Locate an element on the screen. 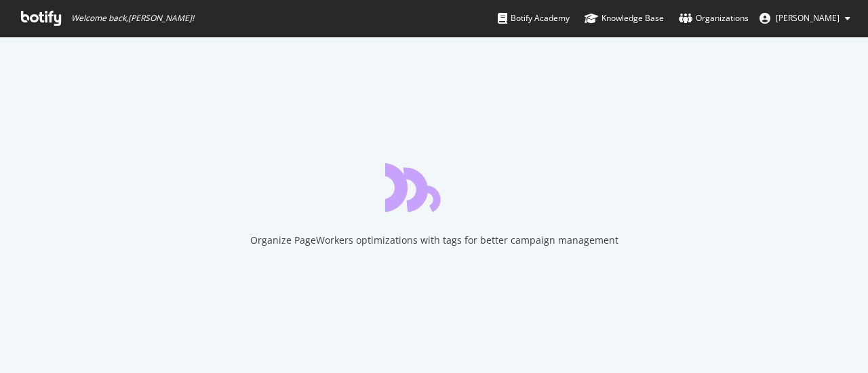 The height and width of the screenshot is (373, 868). div: animation is located at coordinates (434, 187).